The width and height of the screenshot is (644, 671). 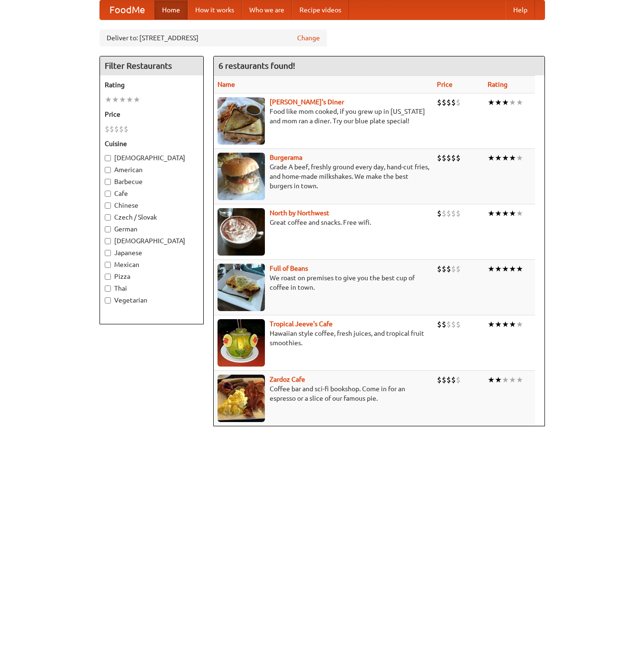 I want to click on h5: Rating, so click(x=151, y=85).